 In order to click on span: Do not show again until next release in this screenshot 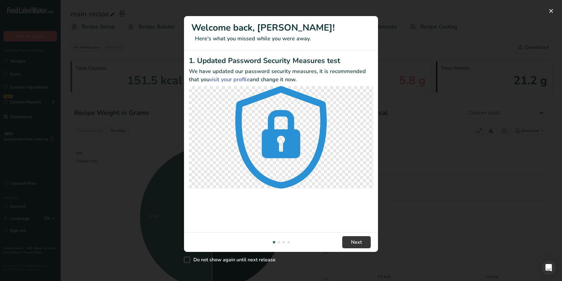, I will do `click(233, 260)`.